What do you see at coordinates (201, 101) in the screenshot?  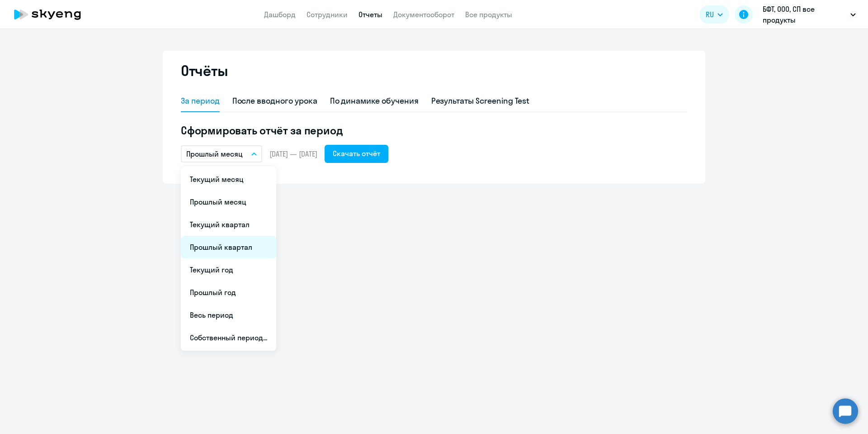 I see `div: За период` at bounding box center [201, 101].